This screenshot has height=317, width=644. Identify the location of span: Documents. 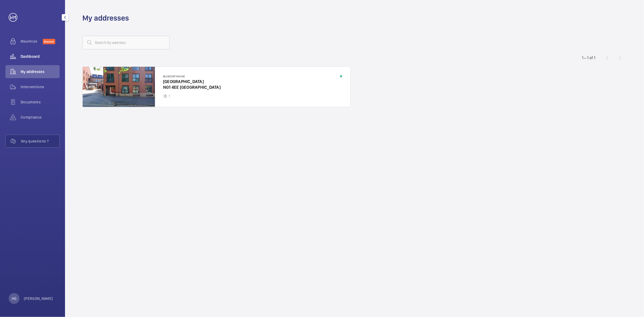
(40, 102).